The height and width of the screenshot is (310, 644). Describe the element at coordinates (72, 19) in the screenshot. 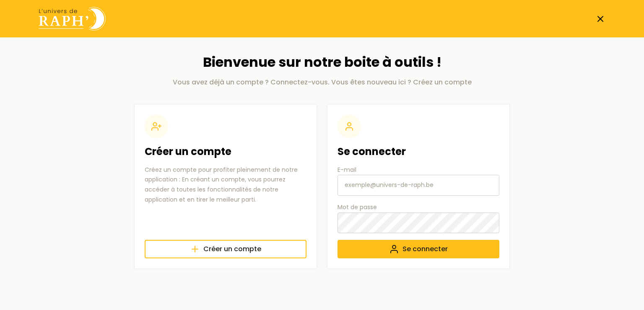

I see `img: Univers de Raph logo` at that location.